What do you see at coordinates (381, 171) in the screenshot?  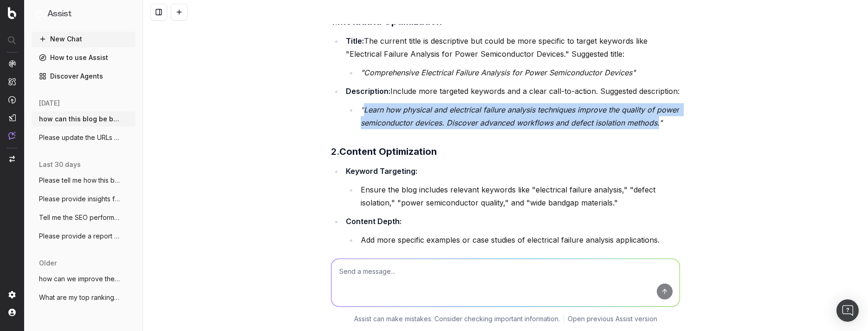 I see `strong: Keyword Targeting:` at bounding box center [381, 171].